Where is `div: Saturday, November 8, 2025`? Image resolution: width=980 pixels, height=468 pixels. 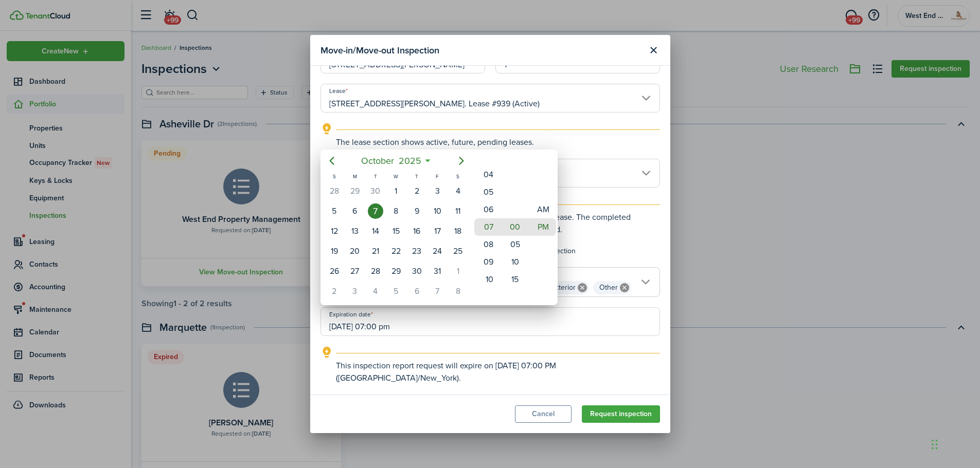 div: Saturday, November 8, 2025 is located at coordinates (458, 292).